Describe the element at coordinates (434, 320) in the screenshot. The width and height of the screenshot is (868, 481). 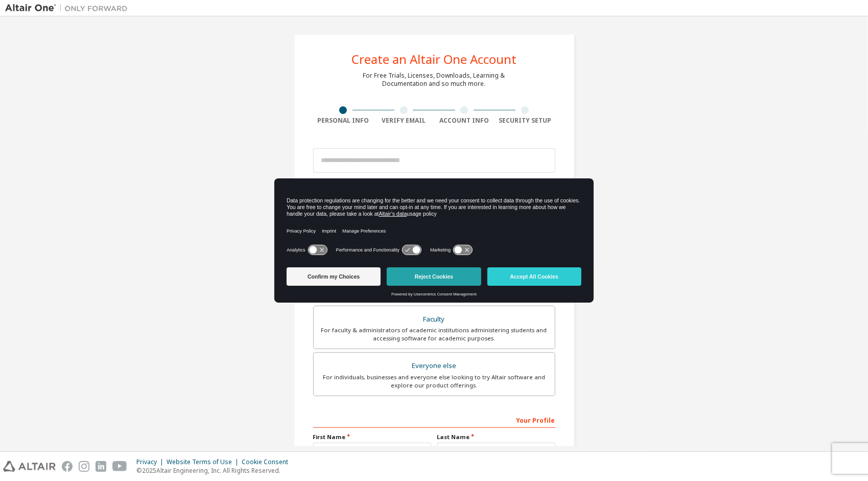
I see `div: Faculty` at that location.